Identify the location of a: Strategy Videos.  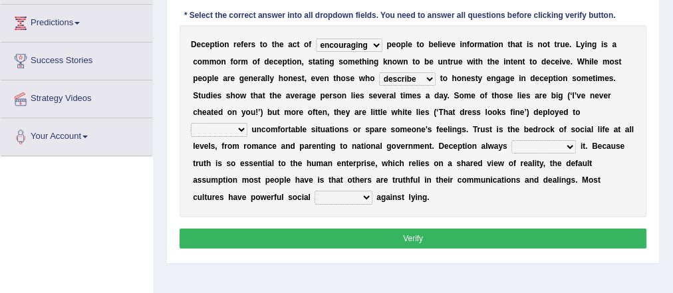
(76, 97).